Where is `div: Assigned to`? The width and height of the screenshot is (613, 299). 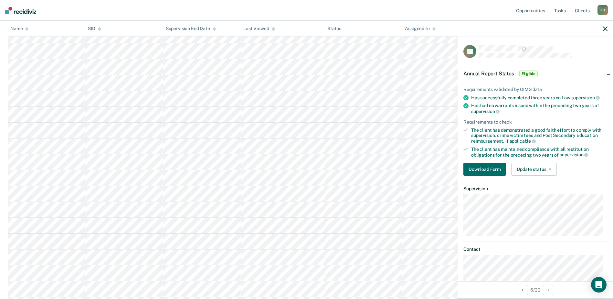
div: Assigned to is located at coordinates (420, 28).